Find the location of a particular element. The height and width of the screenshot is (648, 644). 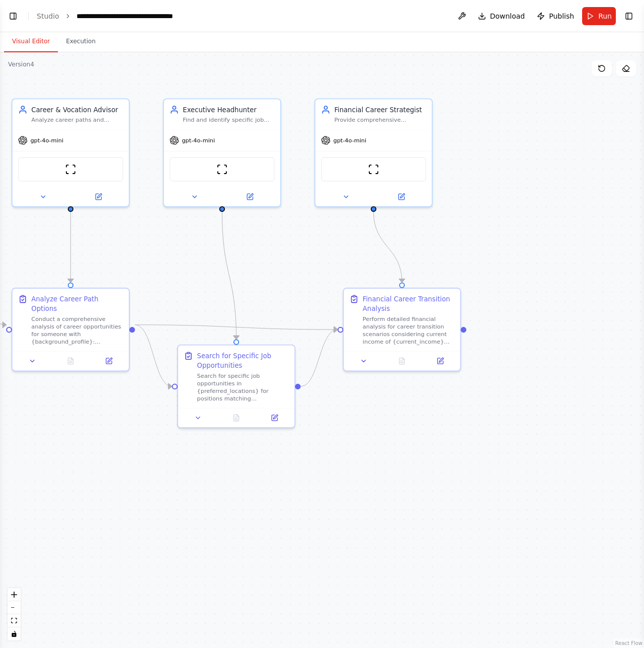

g: Edge from a773b377-faa3-4558-ba50-bccc6fd6fb80 to b4361c1c-f12c-4e99-8a26-d6d0c1cf09cd is located at coordinates (229, 275).